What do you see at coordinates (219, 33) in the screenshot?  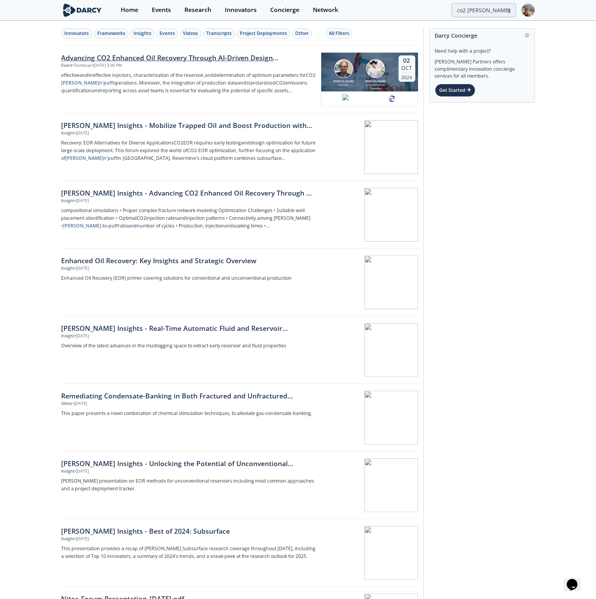 I see `button: Transcripts` at bounding box center [219, 33].